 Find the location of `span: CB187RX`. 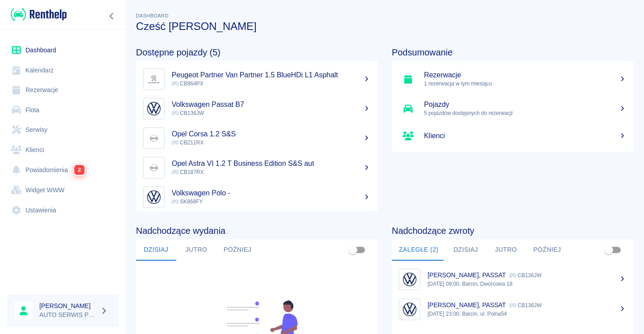

span: CB187RX is located at coordinates (188, 172).